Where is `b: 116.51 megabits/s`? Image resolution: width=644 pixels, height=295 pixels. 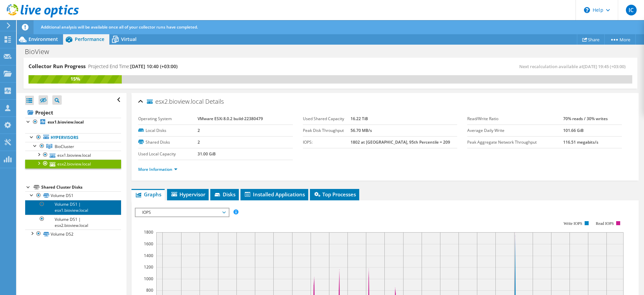
b: 116.51 megabits/s is located at coordinates (580, 142).